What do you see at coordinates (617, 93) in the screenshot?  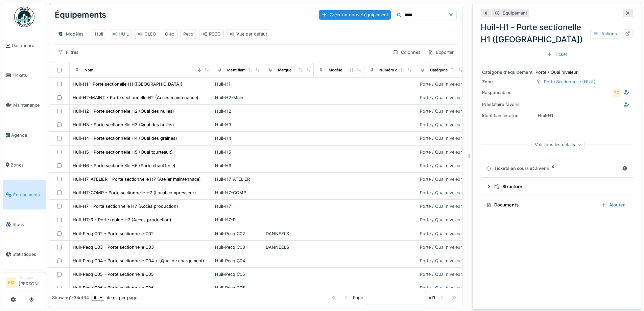 I see `div: FC` at bounding box center [617, 93].